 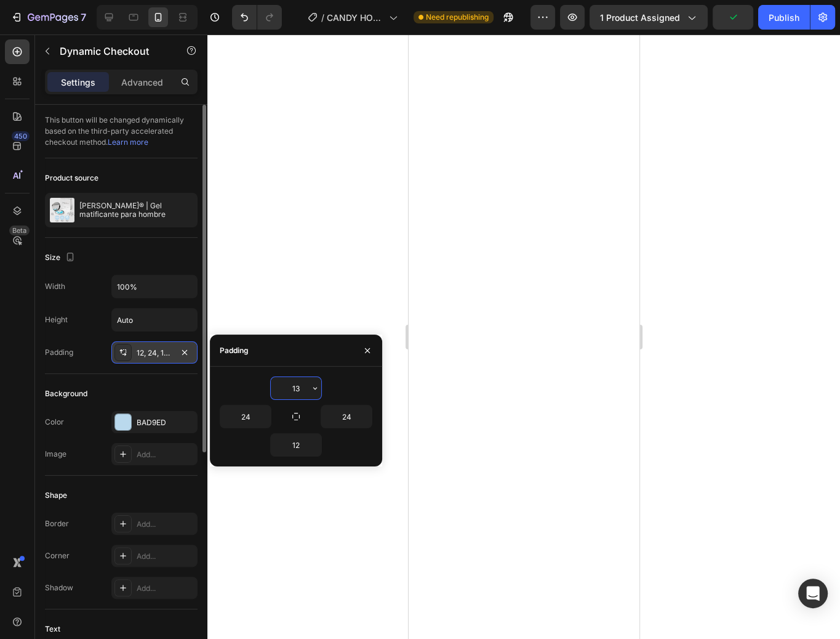 What do you see at coordinates (61, 257) in the screenshot?
I see `div: Size` at bounding box center [61, 257].